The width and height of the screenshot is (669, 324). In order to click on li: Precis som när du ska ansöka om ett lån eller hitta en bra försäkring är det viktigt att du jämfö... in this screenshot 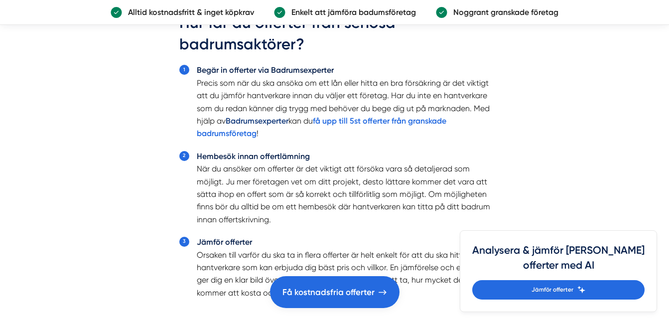, I will do `click(343, 102)`.